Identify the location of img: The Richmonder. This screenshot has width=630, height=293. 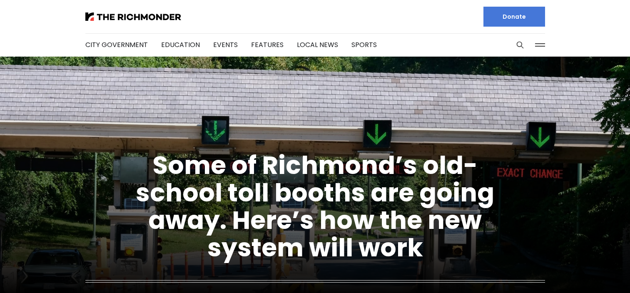
(133, 17).